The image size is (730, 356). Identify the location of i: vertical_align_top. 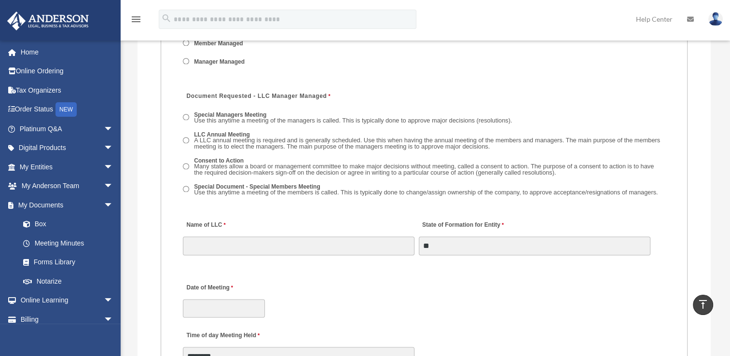
(703, 305).